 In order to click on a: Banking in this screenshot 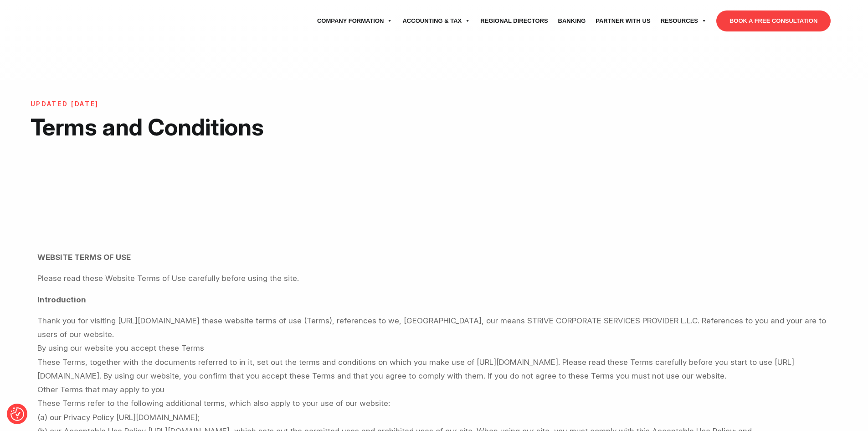, I will do `click(572, 21)`.